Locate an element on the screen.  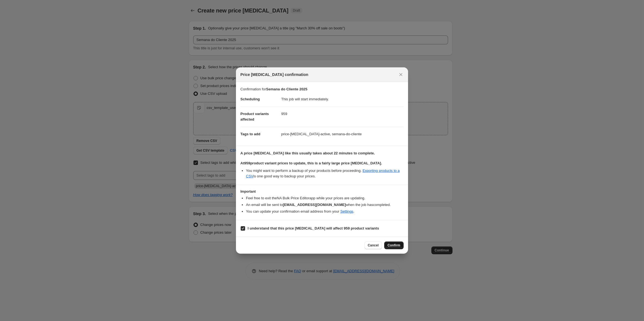
button: Close is located at coordinates (401, 75).